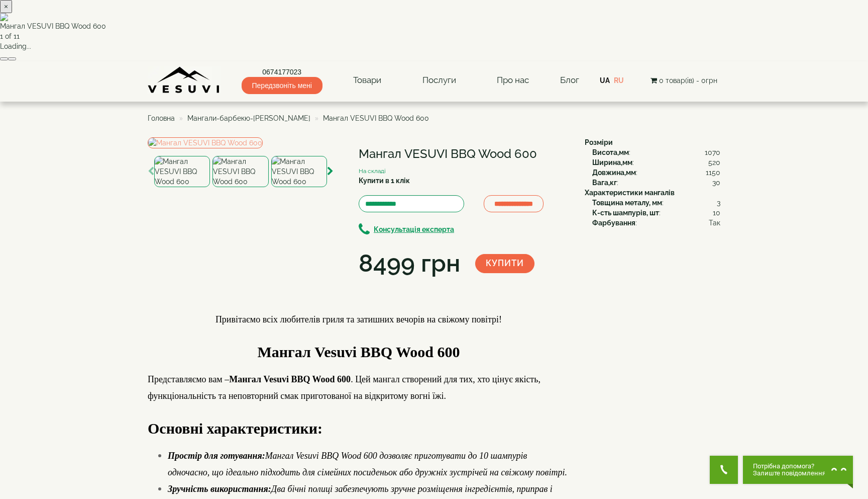 This screenshot has height=499, width=868. I want to click on b: Консультація експерта, so click(414, 229).